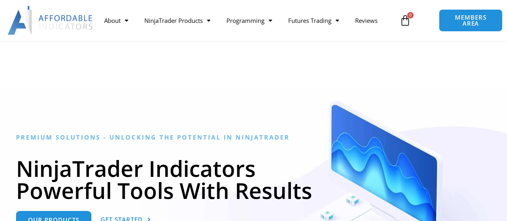 The image size is (507, 221). I want to click on a: NinjaTrader Products, so click(177, 20).